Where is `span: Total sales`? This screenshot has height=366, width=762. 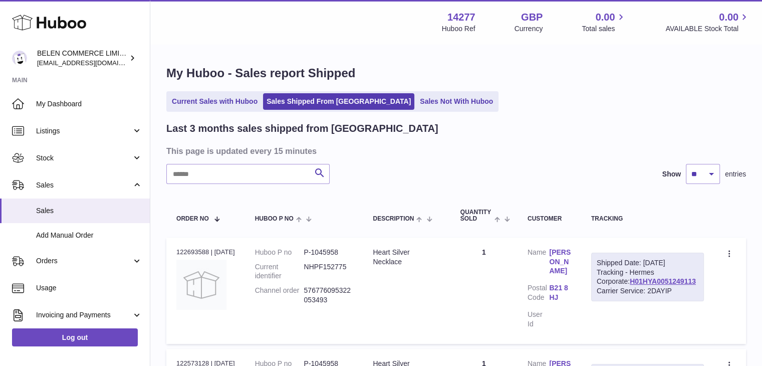
span: Total sales is located at coordinates (604, 29).